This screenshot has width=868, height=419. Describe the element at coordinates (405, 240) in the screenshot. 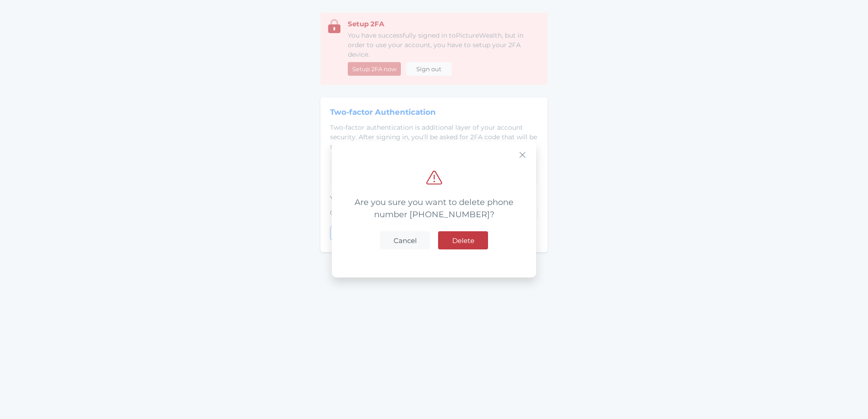

I see `button: Cancel` at that location.